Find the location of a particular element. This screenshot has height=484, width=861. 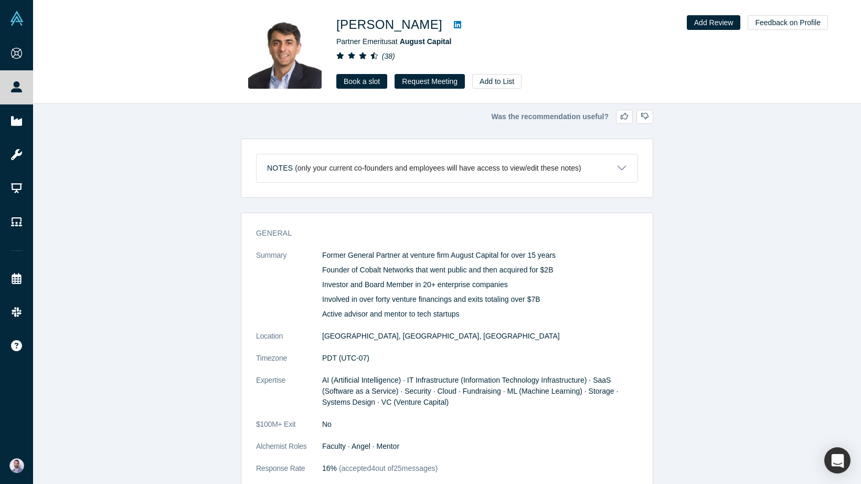

img: Vivek Mehra's Profile Image is located at coordinates (285, 52).